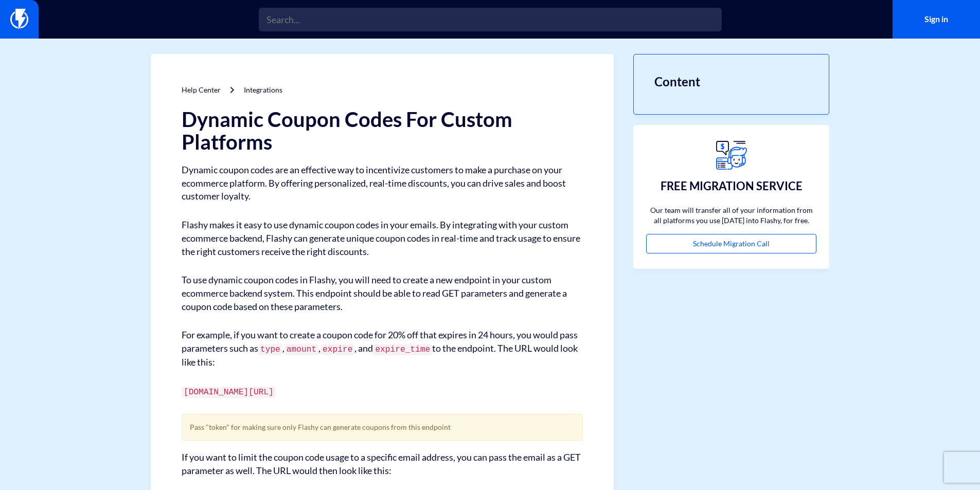  I want to click on p: For example, if you want to create a coupon code for 20% off that expires in 24 hours, you would ..., so click(382, 349).